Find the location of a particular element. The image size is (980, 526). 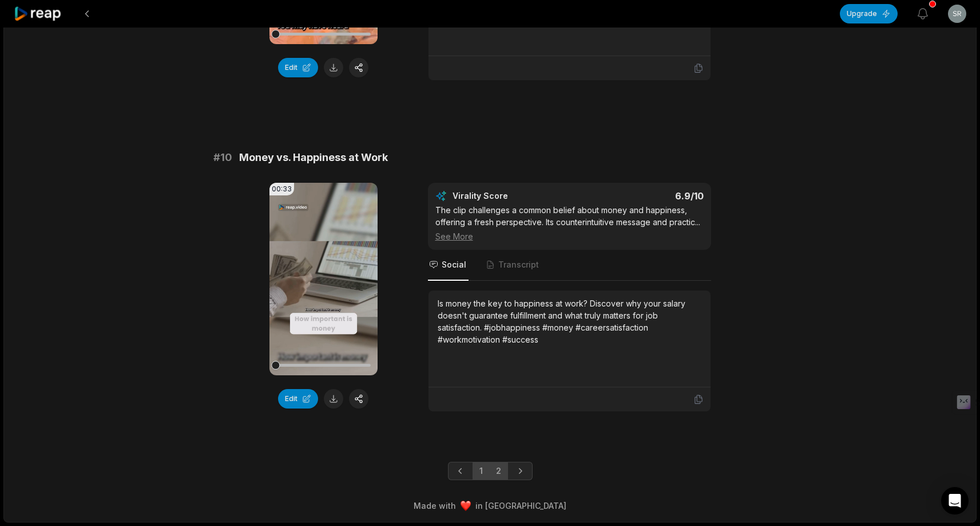

video: Your browser does not support mp4 format. is located at coordinates (323, 279).